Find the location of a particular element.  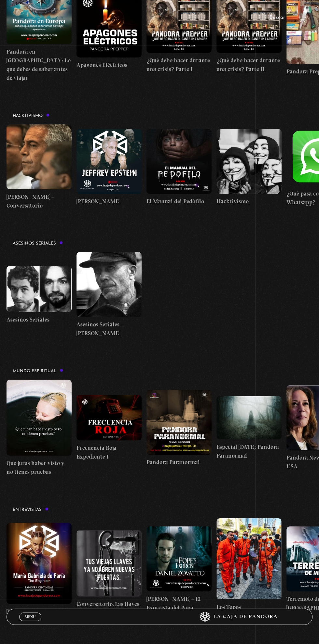

h4: Asesinos Seriales is located at coordinates (39, 320).